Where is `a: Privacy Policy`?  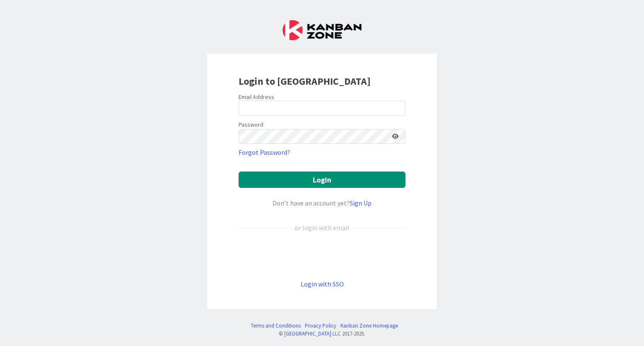 a: Privacy Policy is located at coordinates (320, 326).